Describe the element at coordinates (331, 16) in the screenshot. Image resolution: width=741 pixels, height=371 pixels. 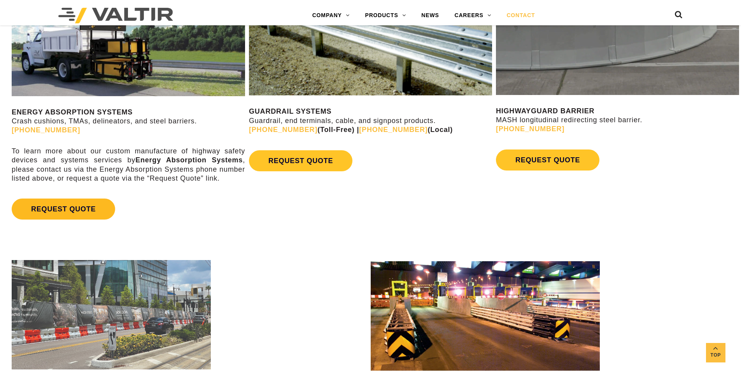
I see `a: COMPANY` at that location.